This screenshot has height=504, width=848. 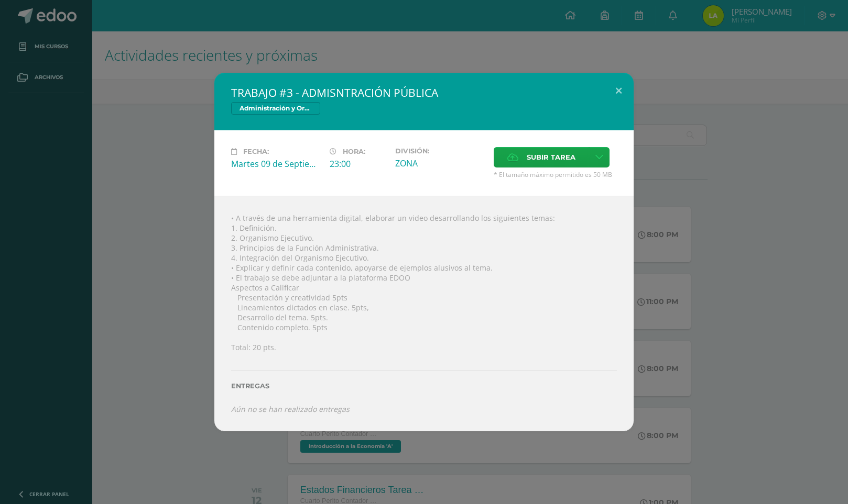 I want to click on div: • A través de una herramienta digital, elaborar un video desarrollando los siguientes temas: 1. D..., so click(x=424, y=313).